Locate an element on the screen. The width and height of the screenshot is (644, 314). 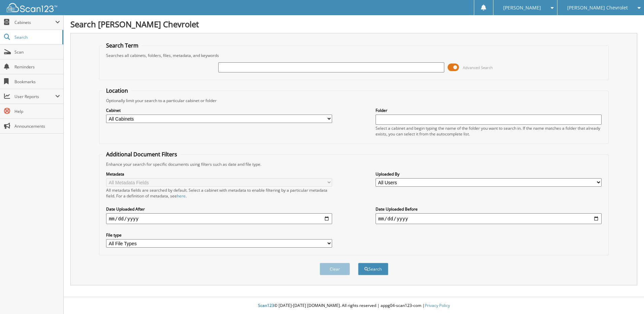
input: end is located at coordinates (488, 219).